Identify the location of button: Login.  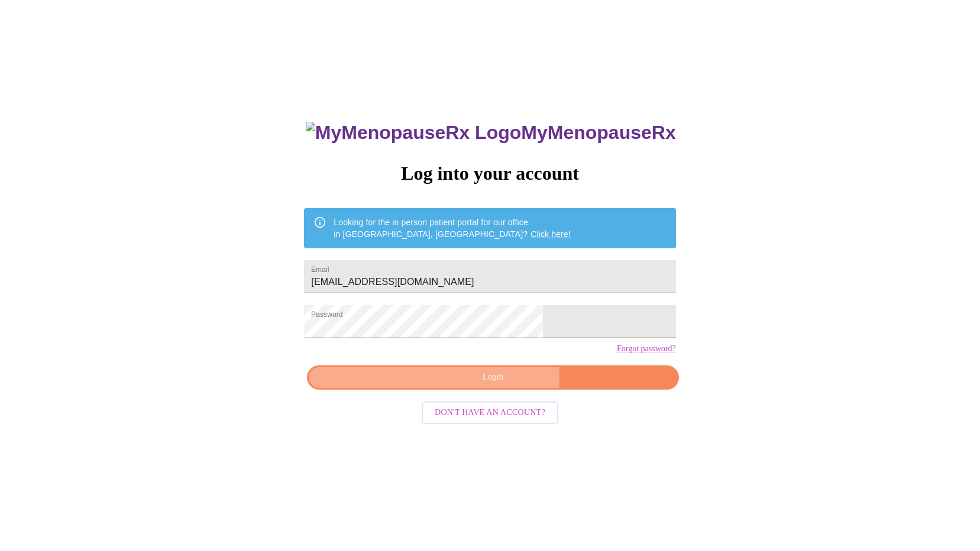
(492, 378).